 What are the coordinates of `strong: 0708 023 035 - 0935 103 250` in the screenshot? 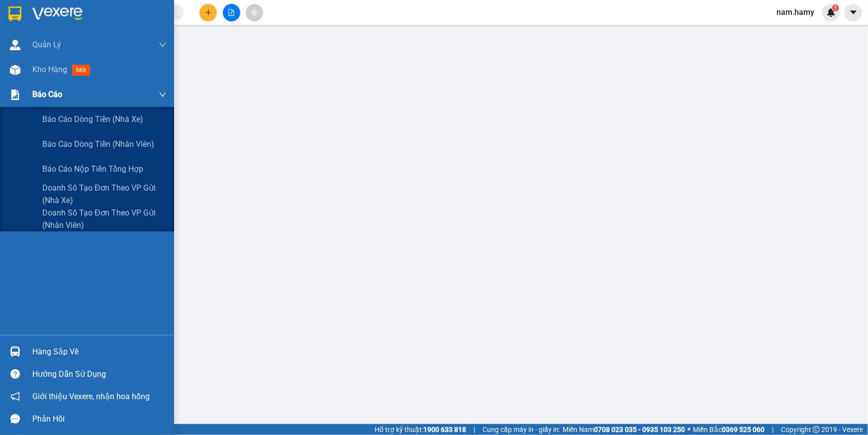 It's located at (639, 429).